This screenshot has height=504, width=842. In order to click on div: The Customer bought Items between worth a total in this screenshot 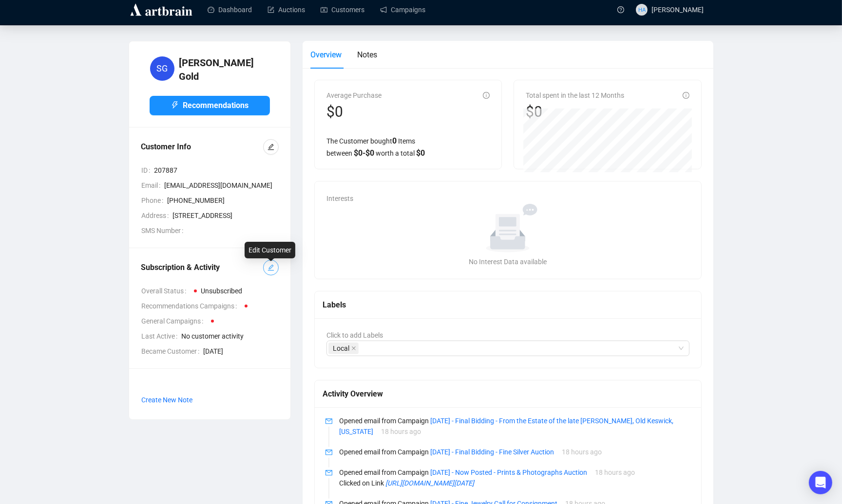, I will do `click(408, 147)`.